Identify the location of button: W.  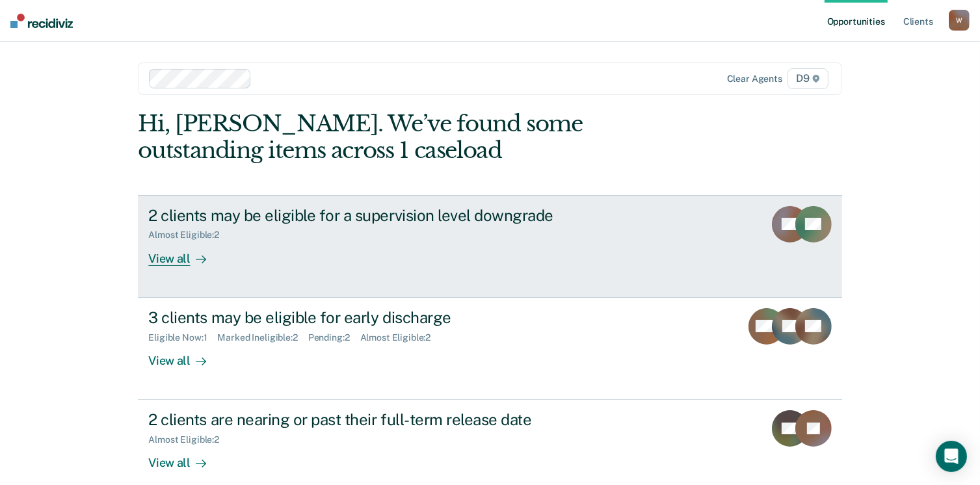
(959, 20).